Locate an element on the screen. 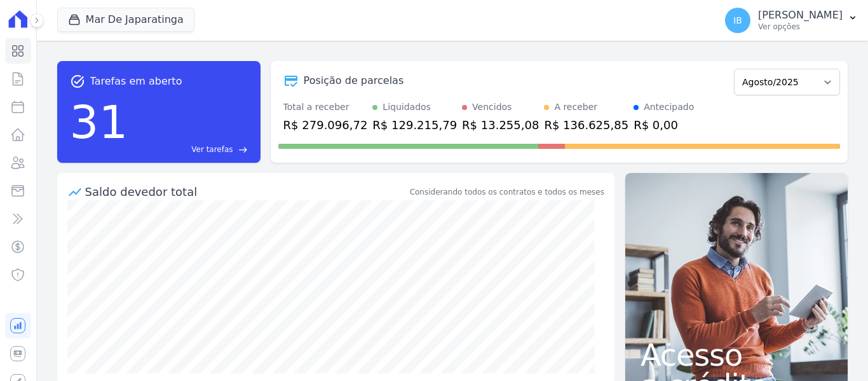 Image resolution: width=868 pixels, height=381 pixels. div: Vencidos is located at coordinates (492, 107).